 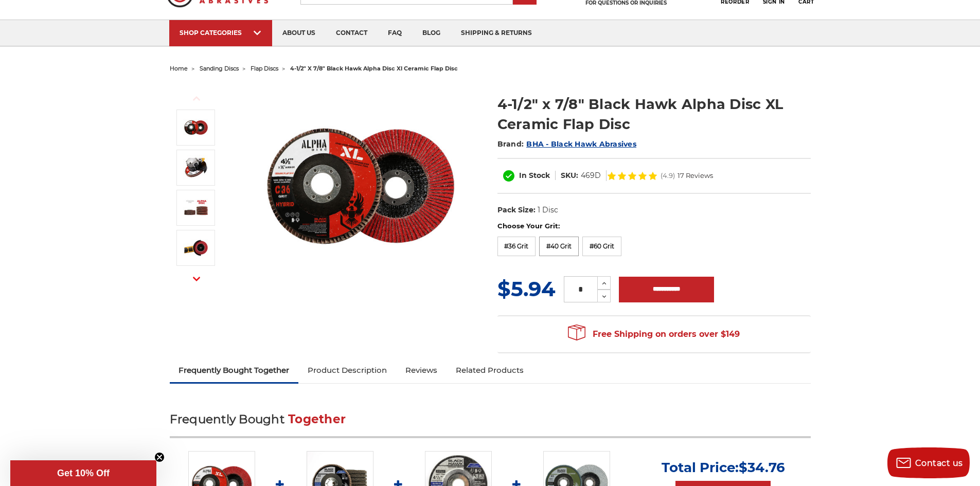 I want to click on span: Free Shipping on orders over $149, so click(x=654, y=334).